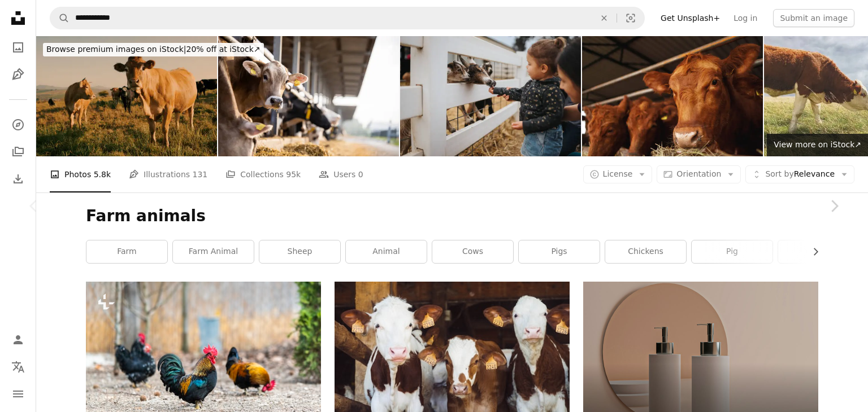 This screenshot has height=412, width=868. Describe the element at coordinates (203, 360) in the screenshot. I see `a: Rooster and Chickens. Free Range and Hens` at that location.